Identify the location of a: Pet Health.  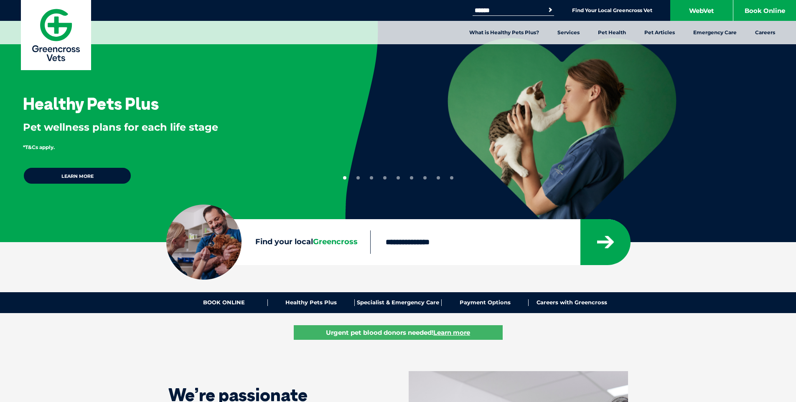
(612, 33).